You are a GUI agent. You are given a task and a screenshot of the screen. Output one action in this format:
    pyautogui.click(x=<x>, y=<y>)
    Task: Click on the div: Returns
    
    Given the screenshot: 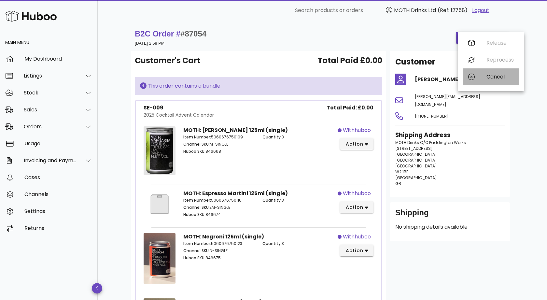 What is the action you would take?
    pyautogui.click(x=58, y=228)
    